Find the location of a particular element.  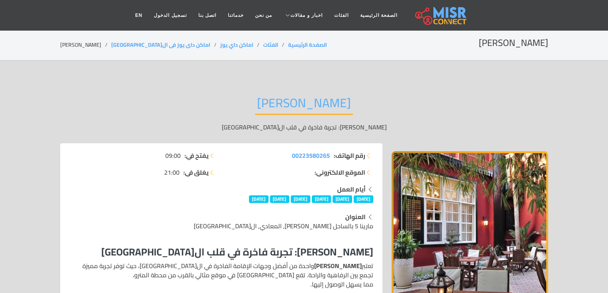

strong: يغلق في: is located at coordinates (196, 173).